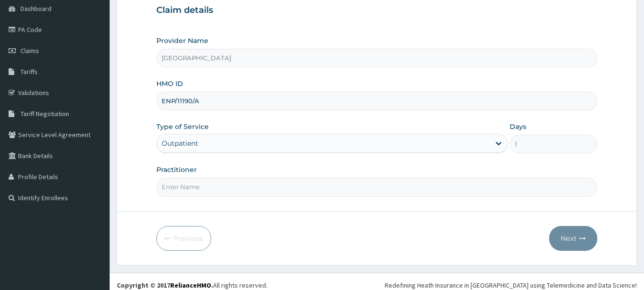  I want to click on span: Claims, so click(30, 51).